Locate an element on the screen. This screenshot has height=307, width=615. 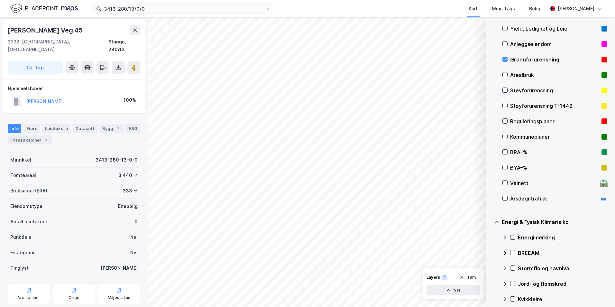
div: BREEAM is located at coordinates (562, 253).